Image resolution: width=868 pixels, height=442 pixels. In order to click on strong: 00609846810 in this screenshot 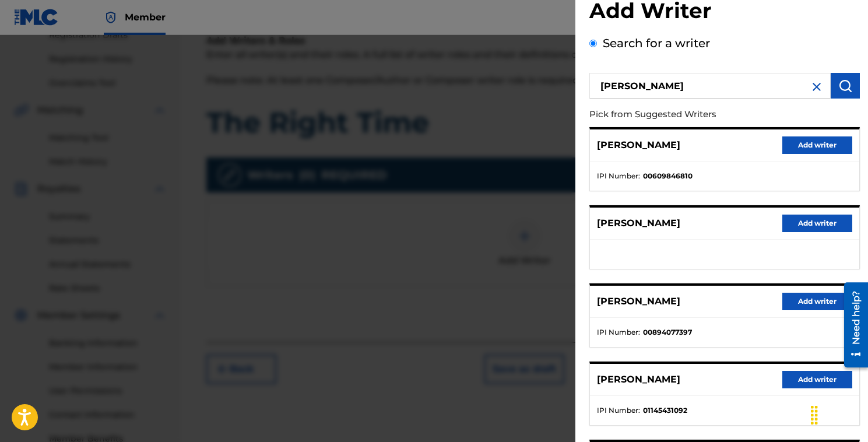, I will do `click(668, 176)`.